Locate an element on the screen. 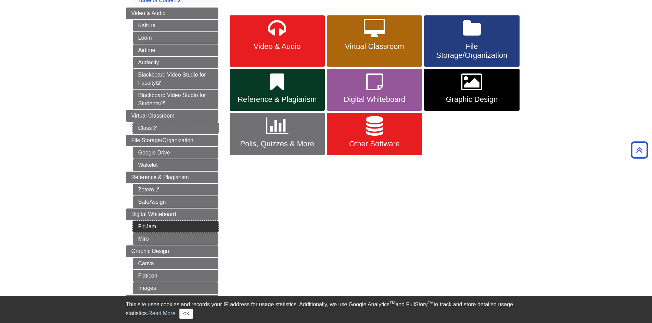 This screenshot has width=652, height=323. button: Close is located at coordinates (186, 314).